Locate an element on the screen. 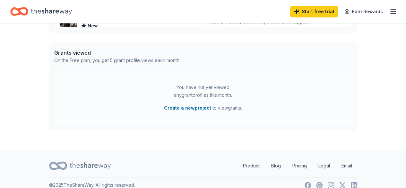 The image size is (406, 188). nav: quick links is located at coordinates (298, 166).